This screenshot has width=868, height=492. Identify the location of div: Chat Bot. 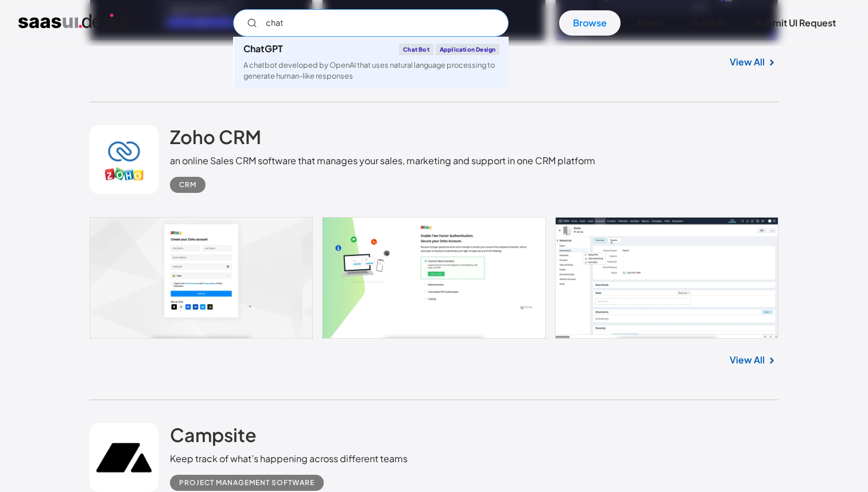
(416, 49).